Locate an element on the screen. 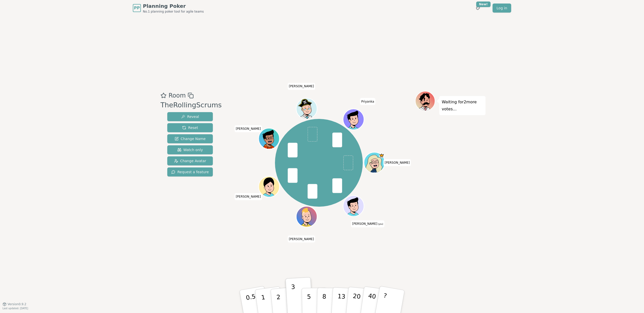 The width and height of the screenshot is (644, 313). p: Waiting for 2 more votes... is located at coordinates (462, 105).